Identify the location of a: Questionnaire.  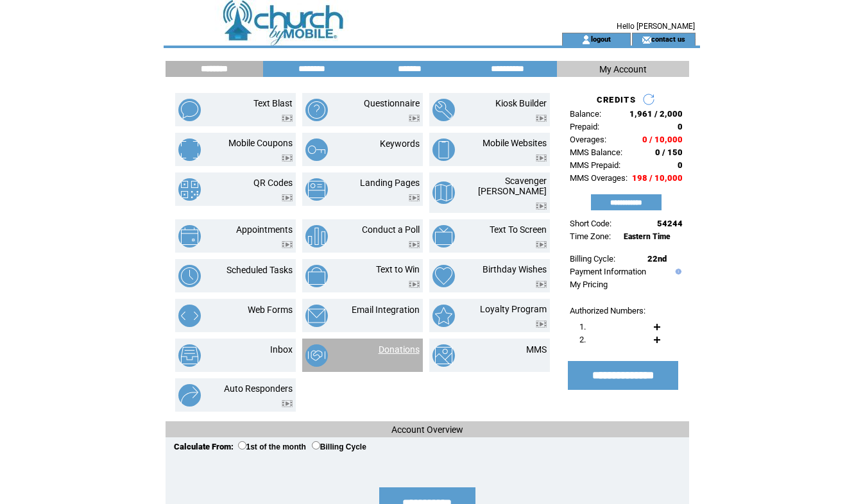
(392, 103).